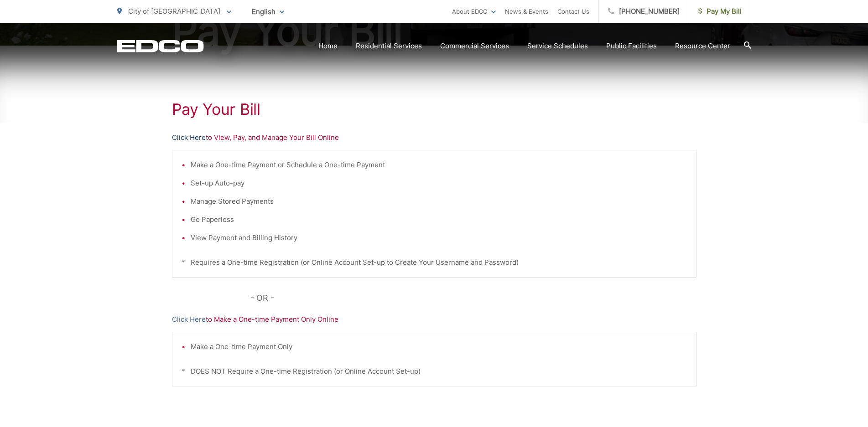  What do you see at coordinates (434, 372) in the screenshot?
I see `p: * DOES NOT Require a One-time Registration (or Online Account Set-up)` at bounding box center [434, 372].